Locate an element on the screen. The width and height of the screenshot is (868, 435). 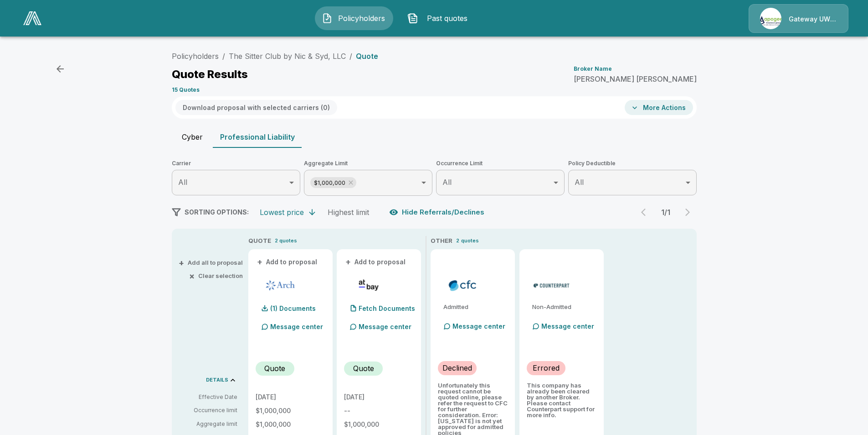
p: QUOTE is located at coordinates (260, 241).